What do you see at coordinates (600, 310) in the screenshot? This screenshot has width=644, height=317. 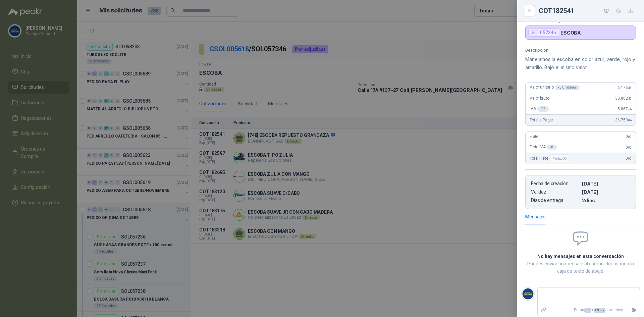 I see `span: ENTER` at bounding box center [600, 310].